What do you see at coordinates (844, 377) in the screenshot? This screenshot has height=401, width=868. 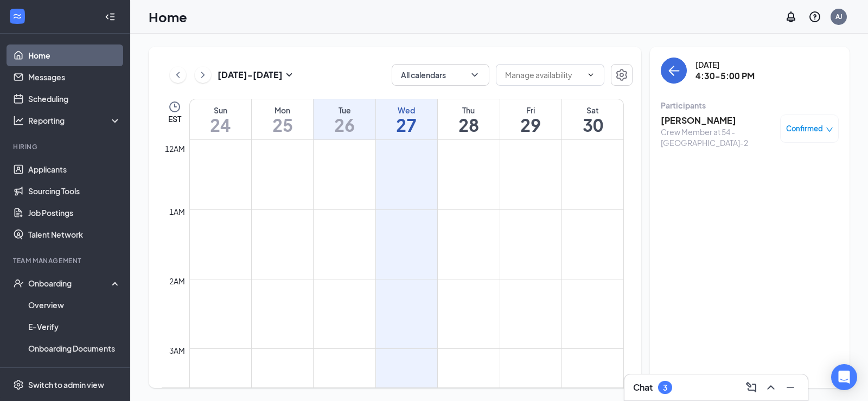 I see `div: Open Intercom Messenger` at bounding box center [844, 377].